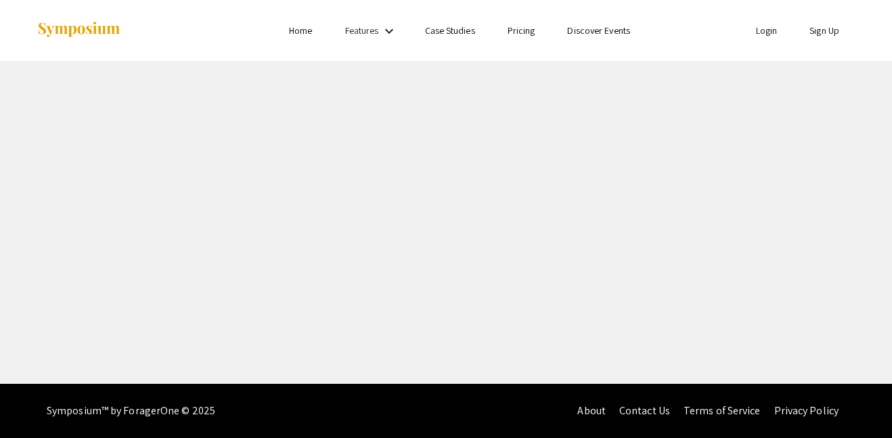 This screenshot has height=438, width=892. What do you see at coordinates (767, 30) in the screenshot?
I see `a: Login` at bounding box center [767, 30].